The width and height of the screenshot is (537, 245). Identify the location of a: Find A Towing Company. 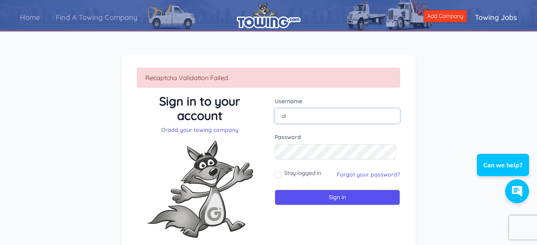
(96, 17).